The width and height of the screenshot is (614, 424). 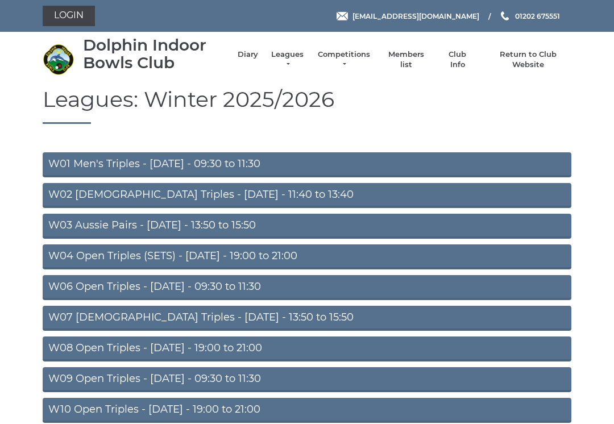 I want to click on img: Phone us, so click(x=505, y=16).